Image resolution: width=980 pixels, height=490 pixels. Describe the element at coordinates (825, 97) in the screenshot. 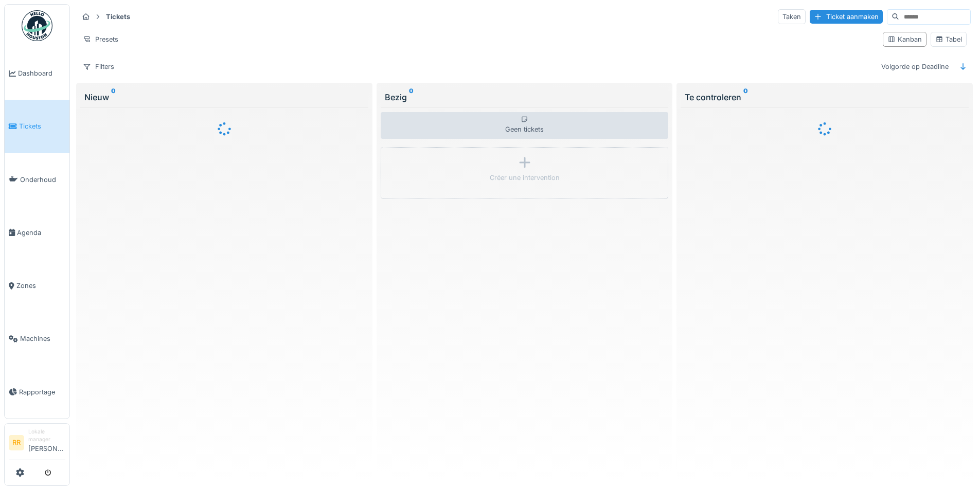

I see `div: Te controleren` at that location.